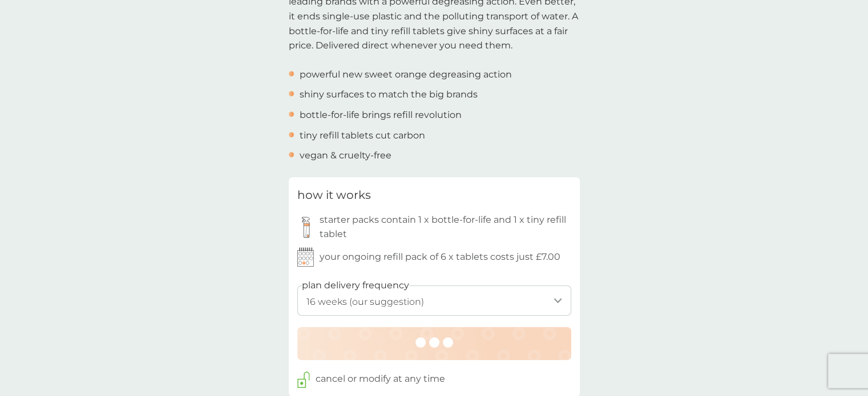  What do you see at coordinates (345, 156) in the screenshot?
I see `p: vegan & cruelty-free` at bounding box center [345, 156].